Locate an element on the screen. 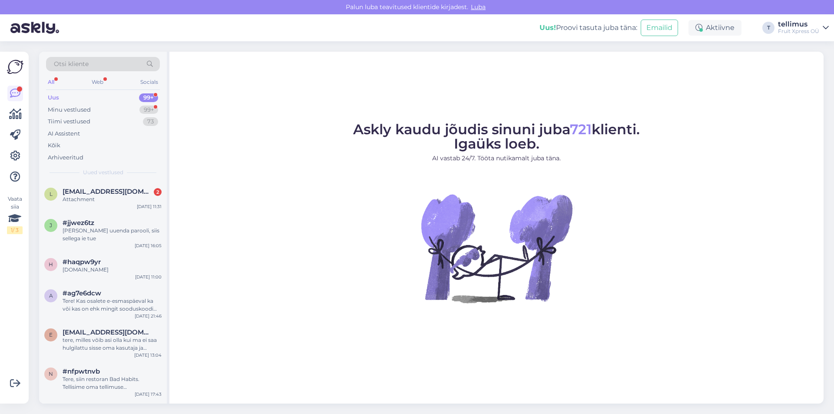  span: #haqpw9yr is located at coordinates (82, 262).